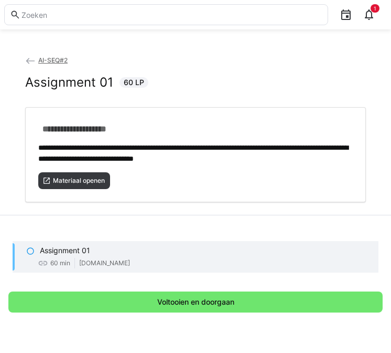  I want to click on span: 60 min, so click(60, 263).